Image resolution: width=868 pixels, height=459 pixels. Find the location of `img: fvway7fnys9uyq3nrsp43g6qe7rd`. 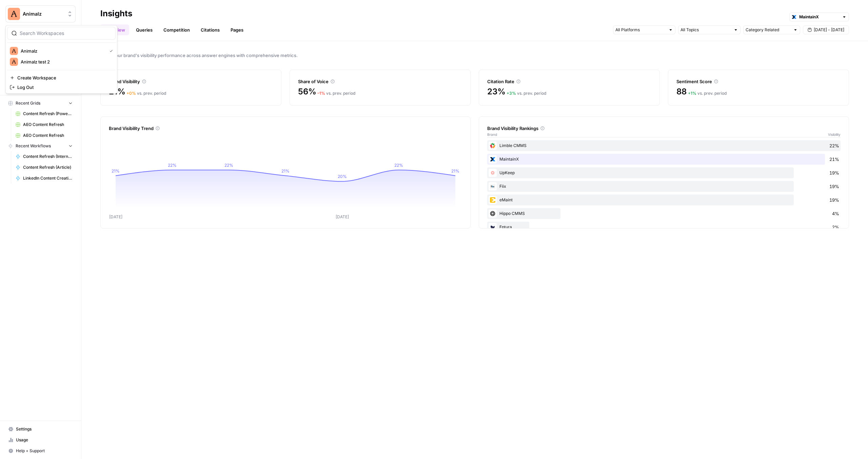

img: fvway7fnys9uyq3nrsp43g6qe7rd is located at coordinates (493, 159).